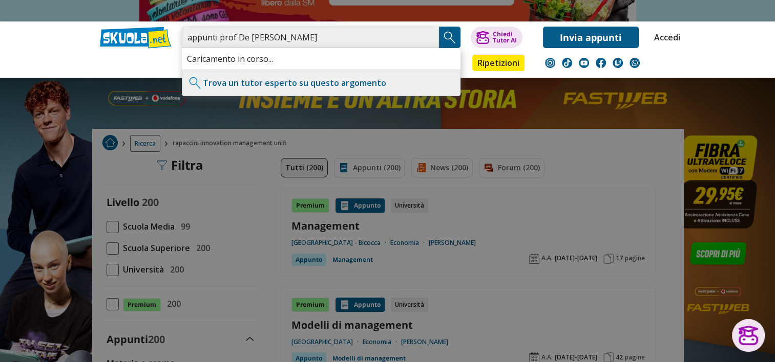 Image resolution: width=775 pixels, height=362 pixels. I want to click on img: instagram, so click(550, 63).